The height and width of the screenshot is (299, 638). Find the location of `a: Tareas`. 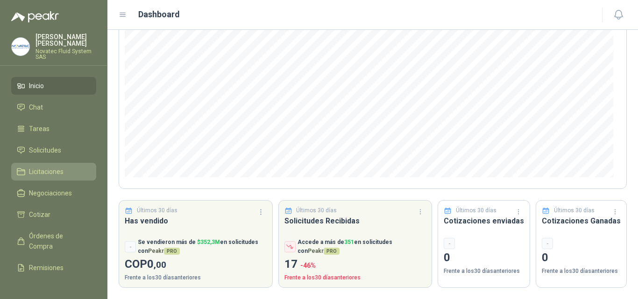

a: Tareas is located at coordinates (54, 129).